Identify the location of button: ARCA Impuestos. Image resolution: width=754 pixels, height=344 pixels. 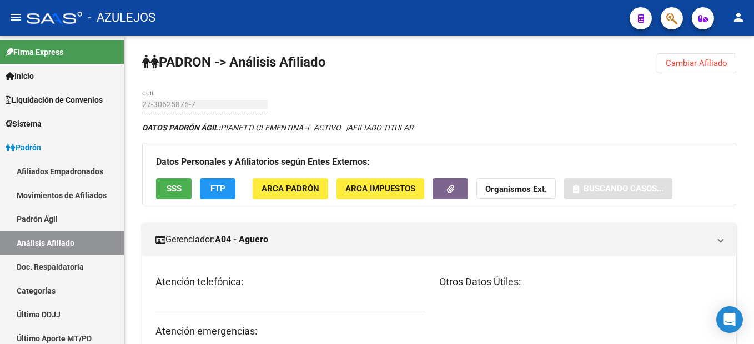
(381, 188).